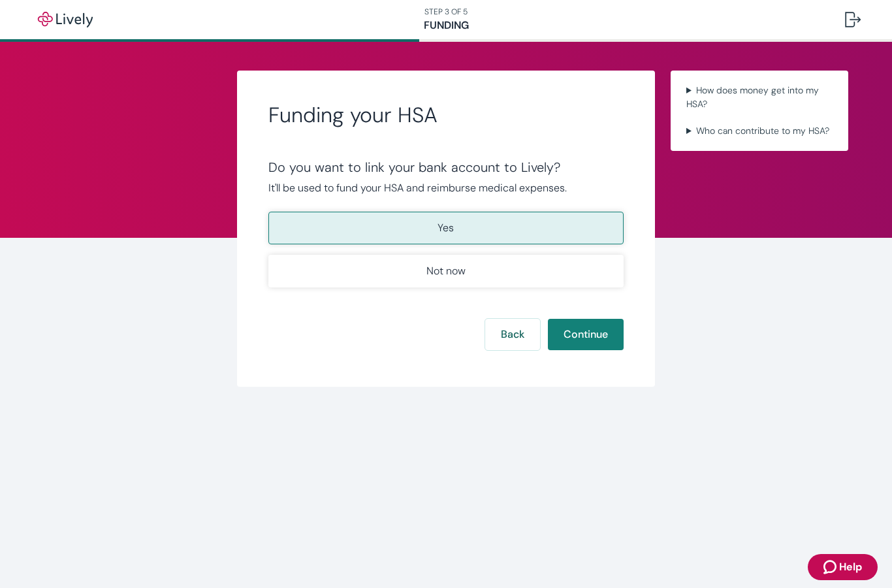  Describe the element at coordinates (513, 334) in the screenshot. I see `button: Back` at that location.